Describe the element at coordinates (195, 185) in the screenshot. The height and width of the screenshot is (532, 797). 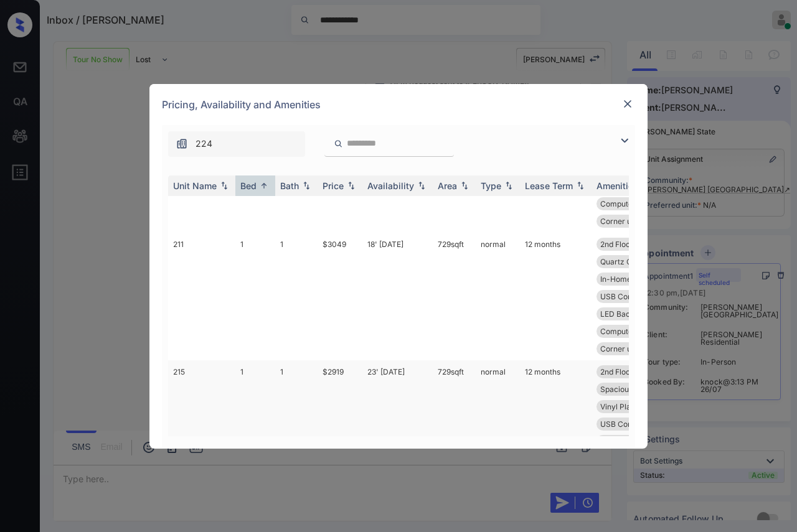
I see `div: Unit Name` at that location.